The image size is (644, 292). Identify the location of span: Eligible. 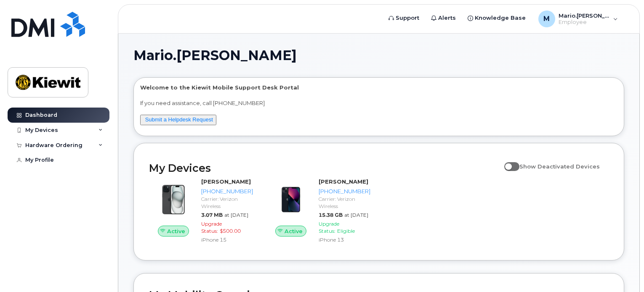
(346, 231).